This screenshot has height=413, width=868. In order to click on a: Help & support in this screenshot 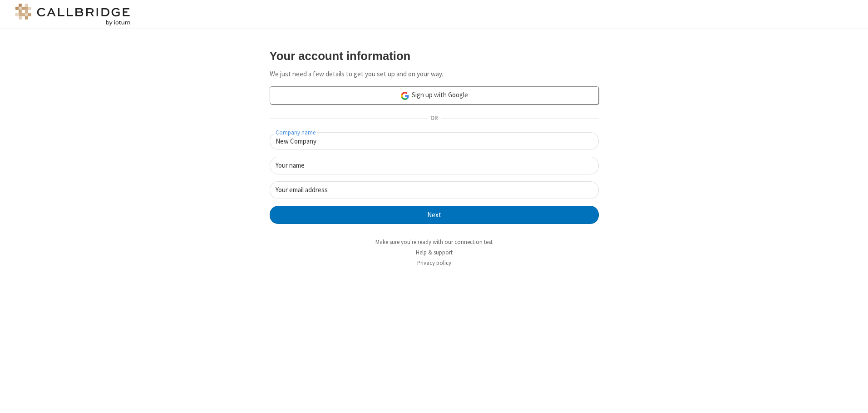, I will do `click(434, 252)`.